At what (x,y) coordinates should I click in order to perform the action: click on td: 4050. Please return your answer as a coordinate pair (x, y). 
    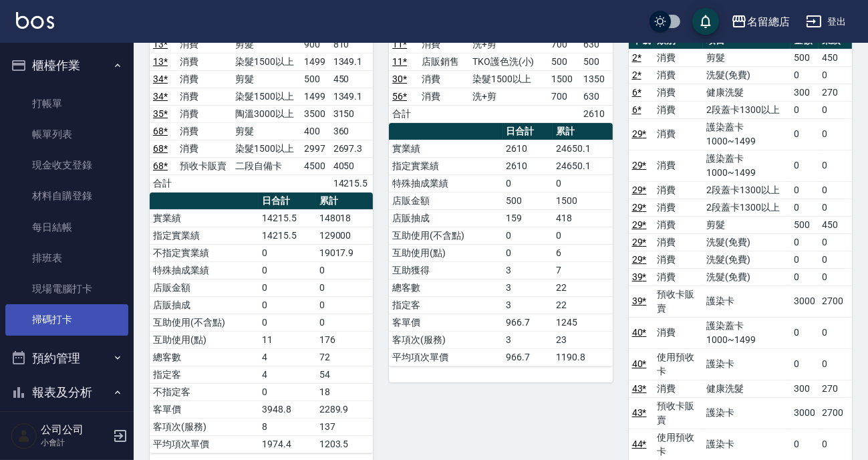
    Looking at the image, I should click on (352, 166).